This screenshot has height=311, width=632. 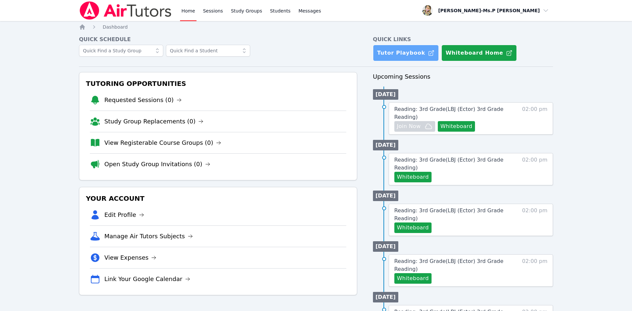 I want to click on a: View Registerable Course Groups (0), so click(x=163, y=143).